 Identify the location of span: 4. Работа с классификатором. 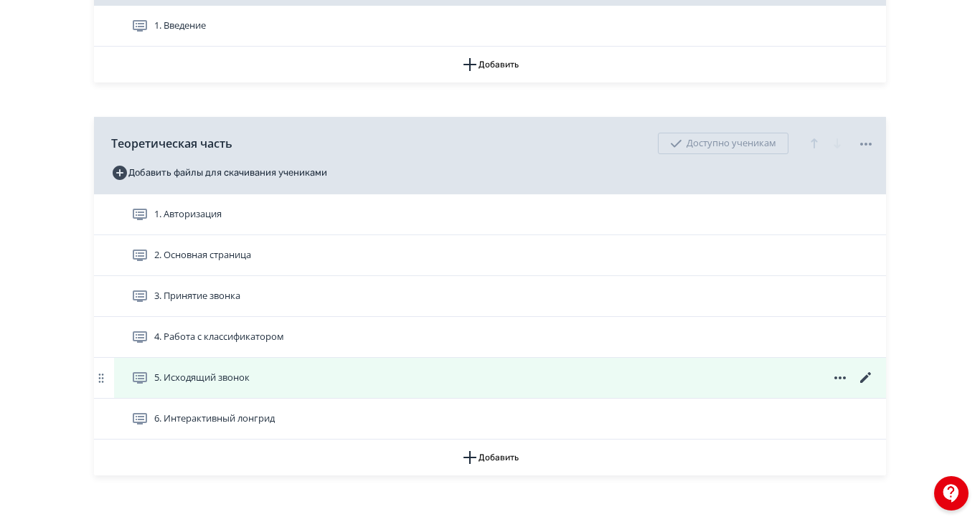
(218, 337).